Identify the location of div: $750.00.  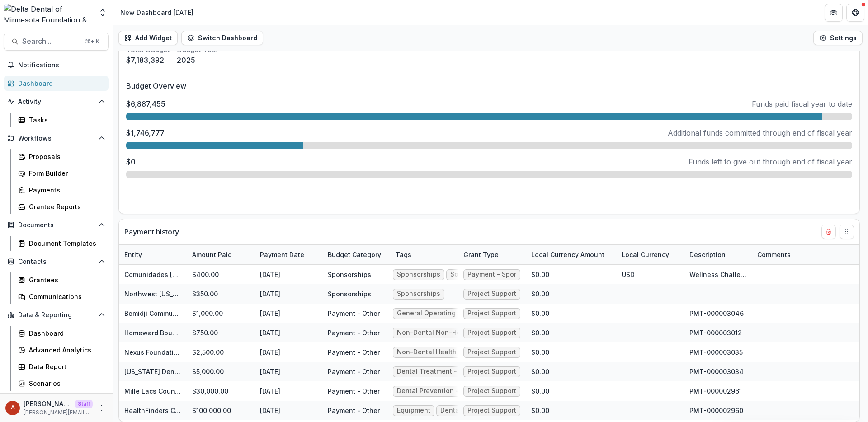
(220, 332).